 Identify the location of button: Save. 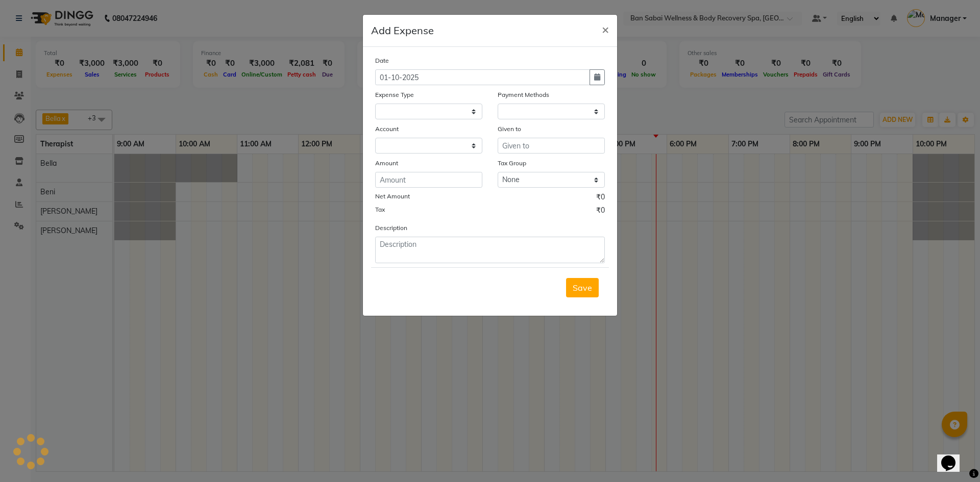
(583, 288).